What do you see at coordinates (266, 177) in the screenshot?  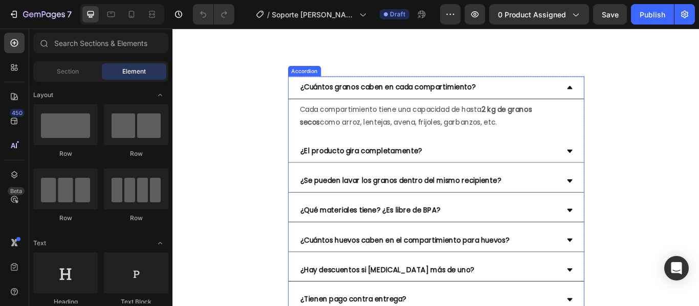 I see `p: ¿Se pueden lavar los granos dentro del mismo recipiente?` at bounding box center [266, 177].